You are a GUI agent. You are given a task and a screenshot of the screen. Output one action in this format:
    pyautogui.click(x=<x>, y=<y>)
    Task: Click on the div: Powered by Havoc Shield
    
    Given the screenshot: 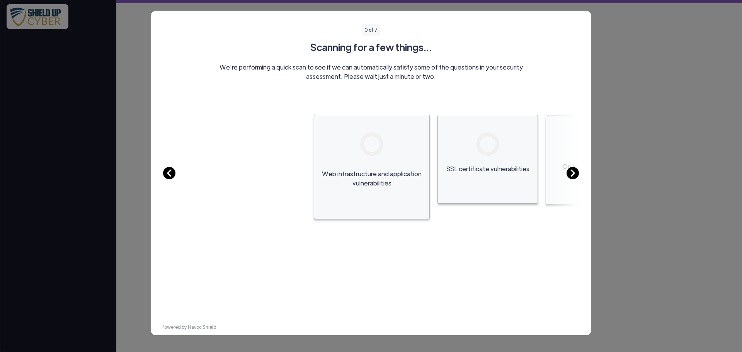 What is the action you would take?
    pyautogui.click(x=371, y=327)
    